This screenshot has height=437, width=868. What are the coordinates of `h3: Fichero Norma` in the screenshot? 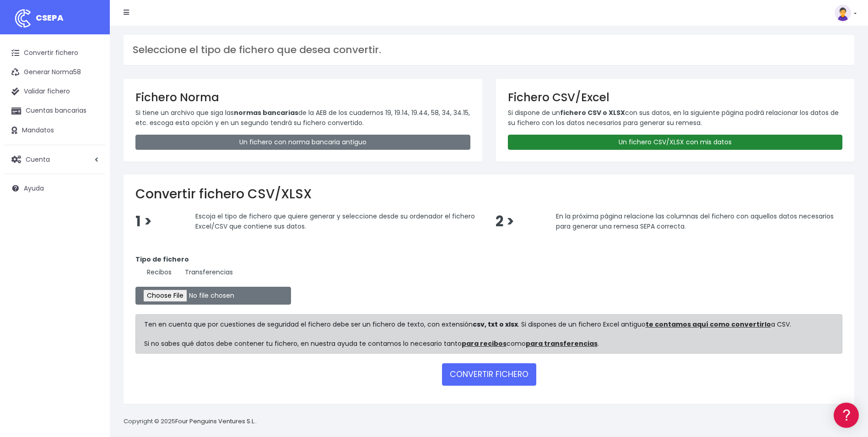 It's located at (303, 97).